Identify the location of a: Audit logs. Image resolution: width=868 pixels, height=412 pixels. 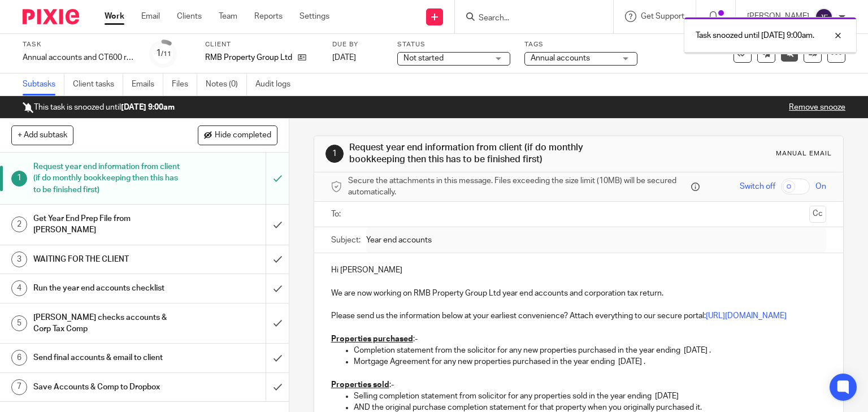
(277, 84).